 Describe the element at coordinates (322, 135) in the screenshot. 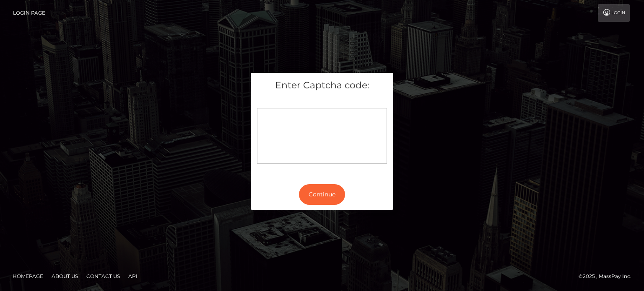

I see `div: Captcha widget loading...` at that location.